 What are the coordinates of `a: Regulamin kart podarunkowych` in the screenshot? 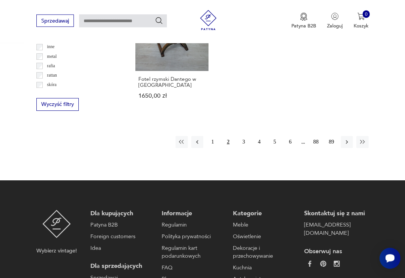 It's located at (192, 252).